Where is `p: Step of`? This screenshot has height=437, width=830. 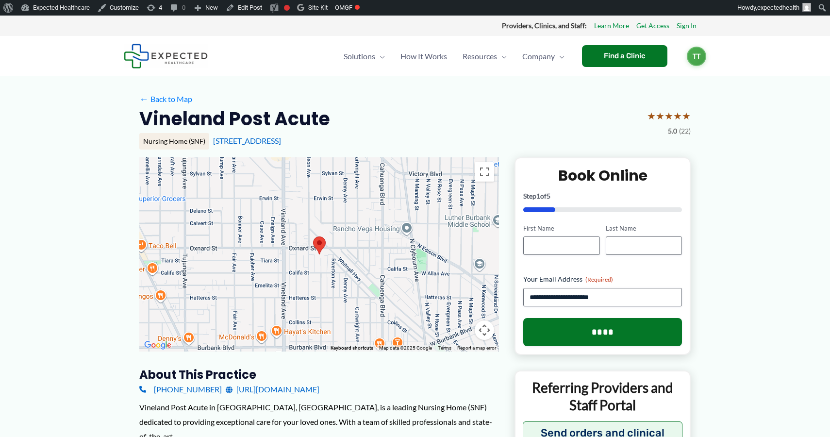 p: Step of is located at coordinates (602, 196).